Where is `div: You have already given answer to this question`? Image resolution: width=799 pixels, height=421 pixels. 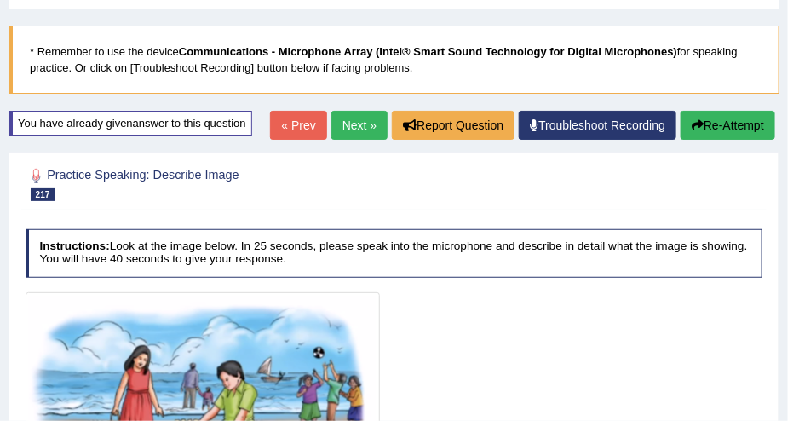
div: You have already given answer to this question is located at coordinates (130, 123).